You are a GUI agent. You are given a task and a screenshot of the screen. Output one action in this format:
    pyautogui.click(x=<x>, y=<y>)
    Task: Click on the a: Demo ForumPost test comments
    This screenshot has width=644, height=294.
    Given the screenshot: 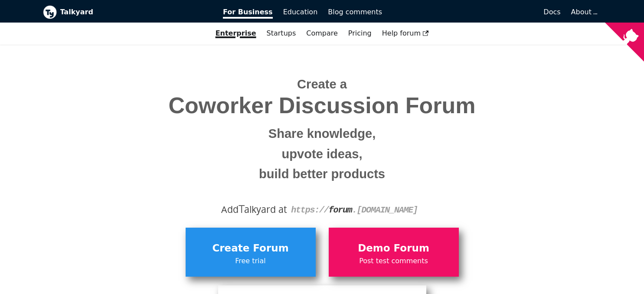 What is the action you would take?
    pyautogui.click(x=394, y=252)
    